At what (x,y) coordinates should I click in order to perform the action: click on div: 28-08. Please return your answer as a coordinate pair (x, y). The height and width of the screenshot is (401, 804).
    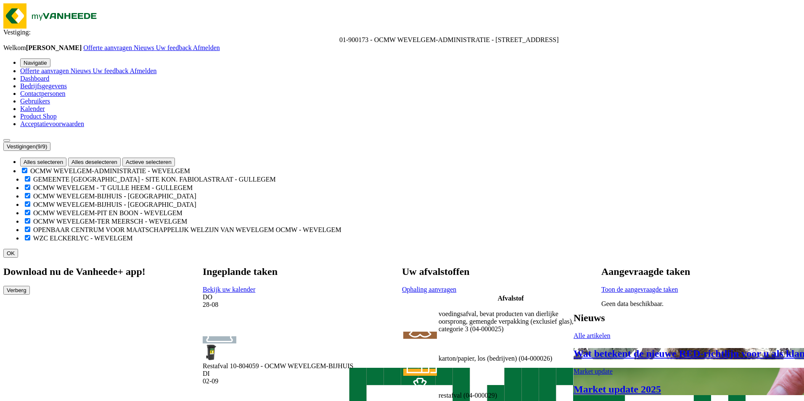
    Looking at the image, I should click on (351, 305).